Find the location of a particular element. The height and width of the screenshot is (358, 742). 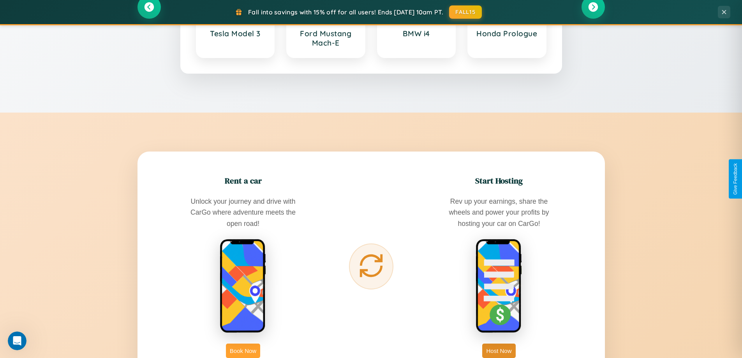

img: rent phone is located at coordinates (243, 286).